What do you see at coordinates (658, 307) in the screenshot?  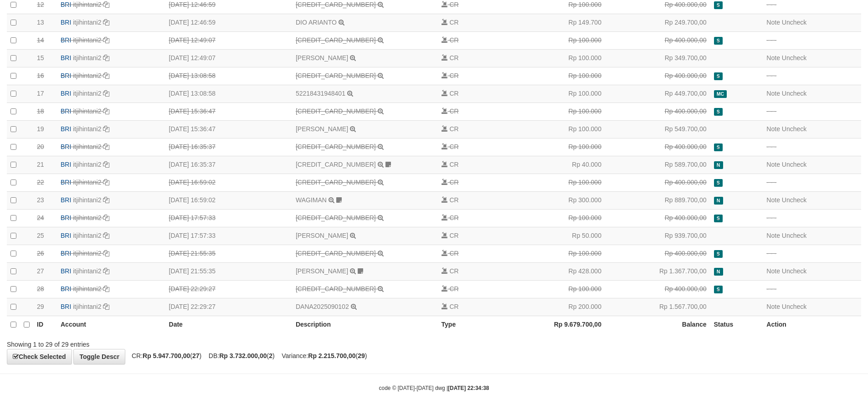 I see `td: Rp 1.567.700,00` at bounding box center [658, 307].